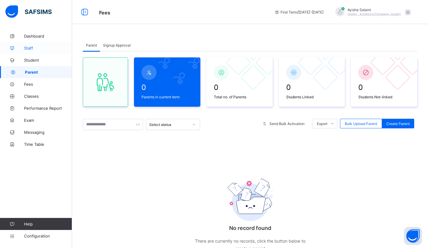 This screenshot has width=428, height=248. Describe the element at coordinates (374, 10) in the screenshot. I see `span: Ayisha Salami` at that location.